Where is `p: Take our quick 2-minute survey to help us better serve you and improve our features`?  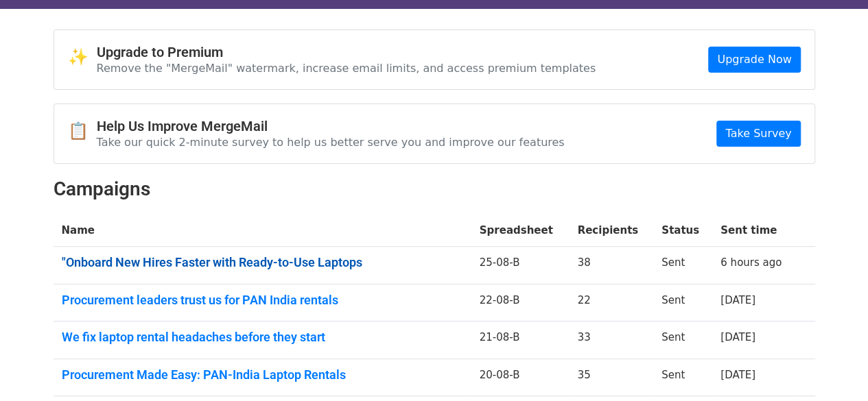 p: Take our quick 2-minute survey to help us better serve you and improve our features is located at coordinates (331, 142).